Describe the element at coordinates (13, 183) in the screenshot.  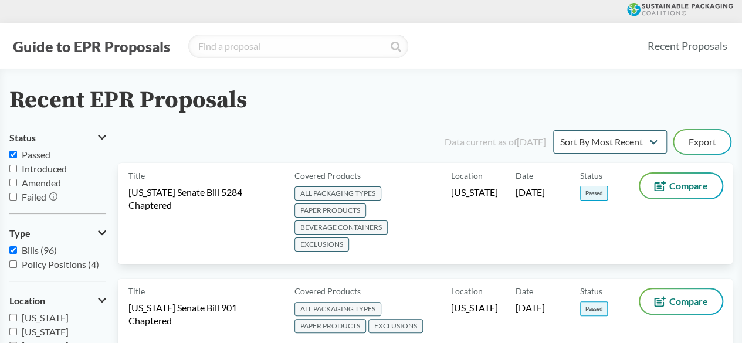
I see `input: Amended` at that location.